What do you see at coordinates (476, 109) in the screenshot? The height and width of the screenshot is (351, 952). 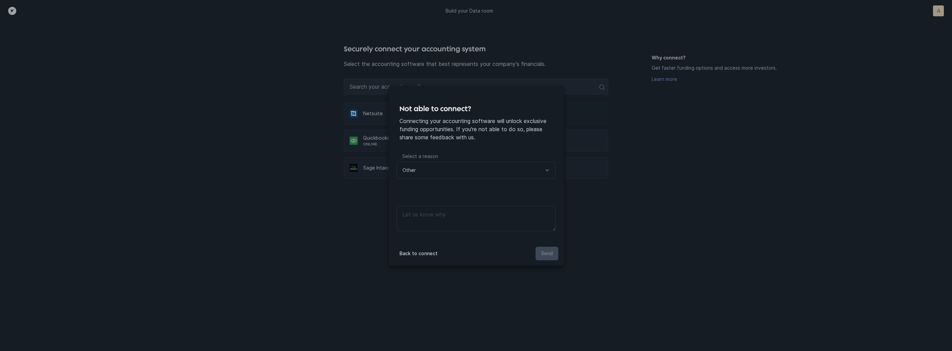 I see `h4: Not able to connect?` at bounding box center [476, 109].